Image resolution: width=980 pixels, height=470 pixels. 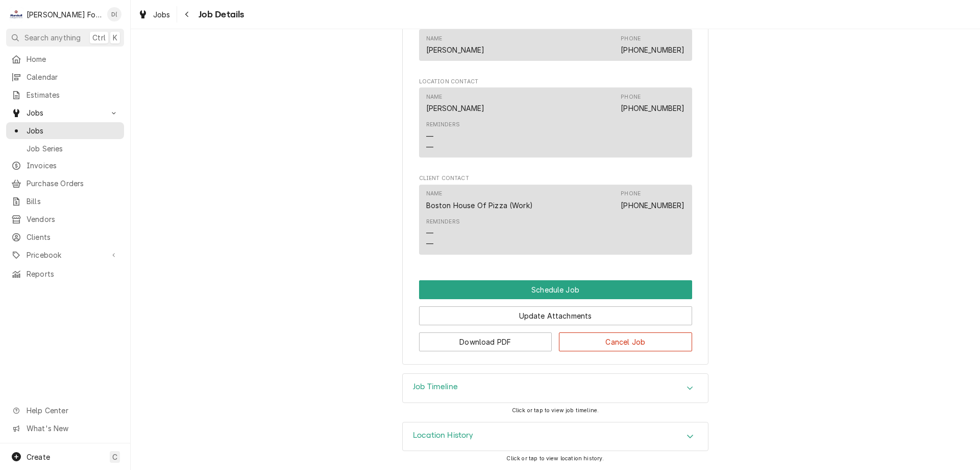 What do you see at coordinates (220, 15) in the screenshot?
I see `span: Job Details` at bounding box center [220, 15].